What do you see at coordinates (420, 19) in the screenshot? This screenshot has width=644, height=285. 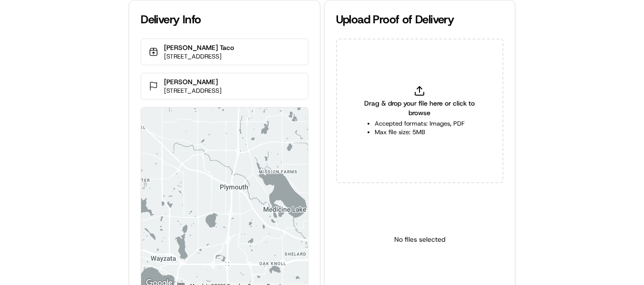 I see `div: Upload Proof of Delivery` at bounding box center [420, 19].